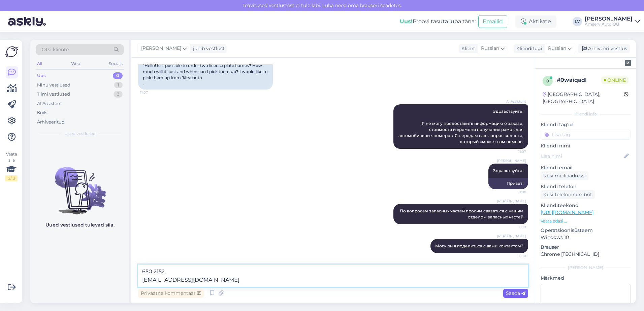 The width and height of the screenshot is (644, 311). Describe the element at coordinates (514, 192) in the screenshot. I see `span: 11:08` at that location.